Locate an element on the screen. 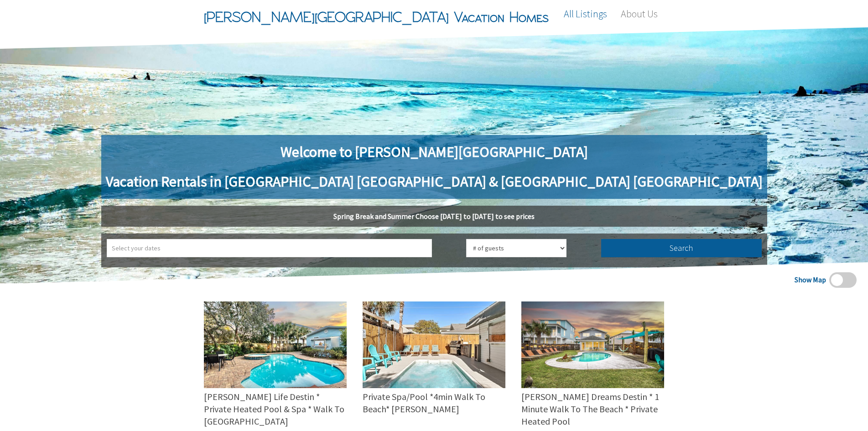 The width and height of the screenshot is (868, 431). img: 240c1866-2ff6-42a6-a632-a0da8b4f13be.jpeg is located at coordinates (275, 345).